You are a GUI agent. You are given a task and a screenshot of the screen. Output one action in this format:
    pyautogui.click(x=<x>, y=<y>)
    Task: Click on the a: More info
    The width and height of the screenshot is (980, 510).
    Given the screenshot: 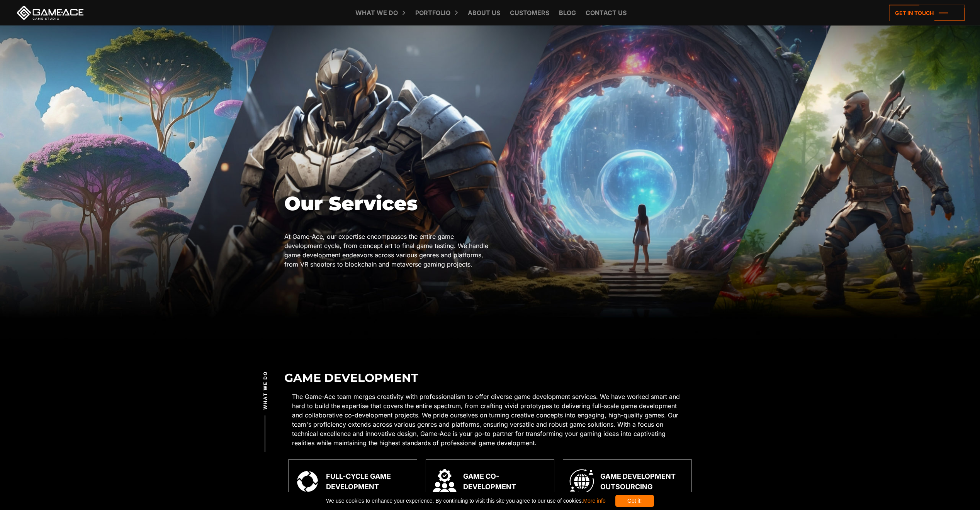 What is the action you would take?
    pyautogui.click(x=594, y=501)
    